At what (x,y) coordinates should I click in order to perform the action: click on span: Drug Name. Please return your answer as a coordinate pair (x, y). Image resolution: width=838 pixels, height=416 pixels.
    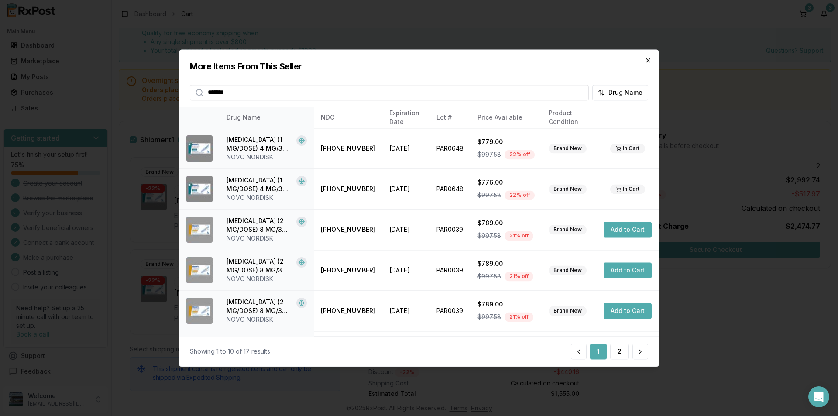
    Looking at the image, I should click on (626, 93).